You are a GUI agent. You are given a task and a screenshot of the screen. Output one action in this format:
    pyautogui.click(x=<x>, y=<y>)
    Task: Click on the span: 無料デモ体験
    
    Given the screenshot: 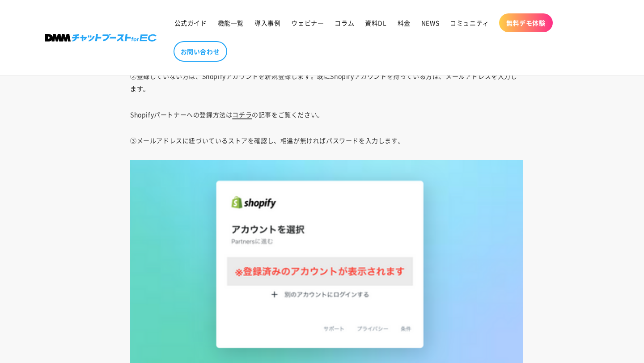 What is the action you would take?
    pyautogui.click(x=526, y=23)
    